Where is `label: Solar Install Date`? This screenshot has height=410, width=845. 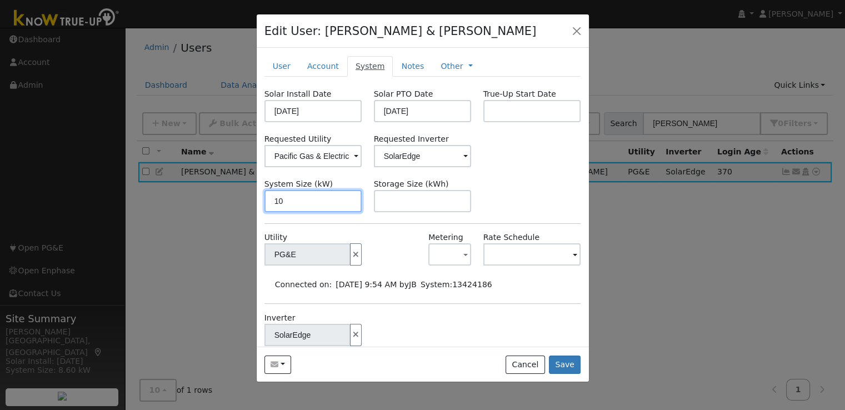
label: Solar Install Date is located at coordinates (298, 94).